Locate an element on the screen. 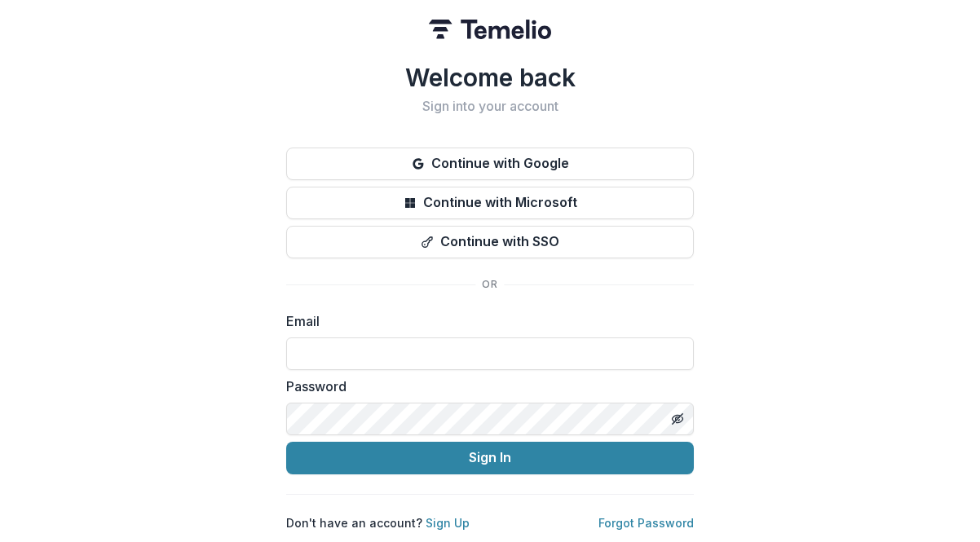 The image size is (980, 542). label: Password is located at coordinates (485, 386).